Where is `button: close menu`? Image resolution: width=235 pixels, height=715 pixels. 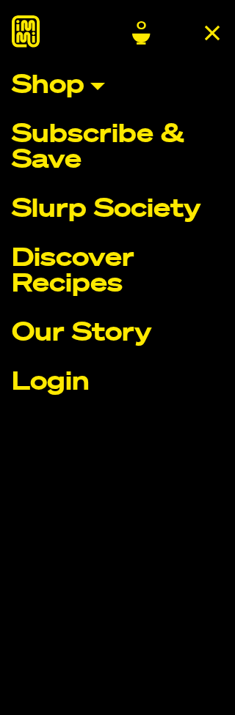
button: close menu is located at coordinates (210, 33).